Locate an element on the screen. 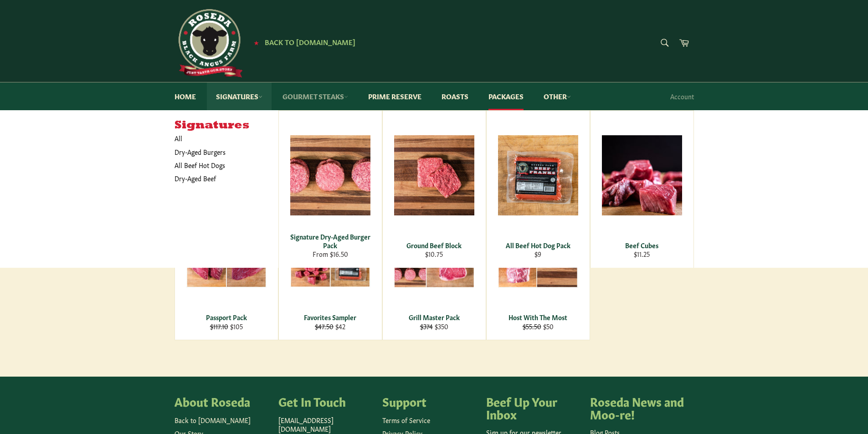 The width and height of the screenshot is (868, 434). a: Account is located at coordinates (682, 96).